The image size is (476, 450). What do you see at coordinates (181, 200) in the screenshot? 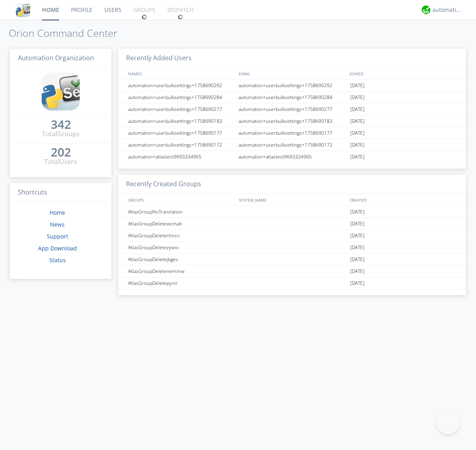
I see `div: GROUPS` at bounding box center [181, 200].